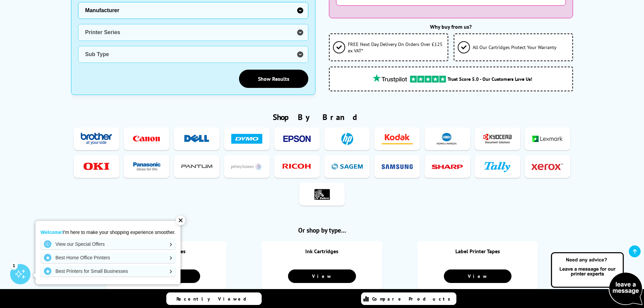 The width and height of the screenshot is (644, 308). I want to click on a: Best Home Office Printers, so click(108, 257).